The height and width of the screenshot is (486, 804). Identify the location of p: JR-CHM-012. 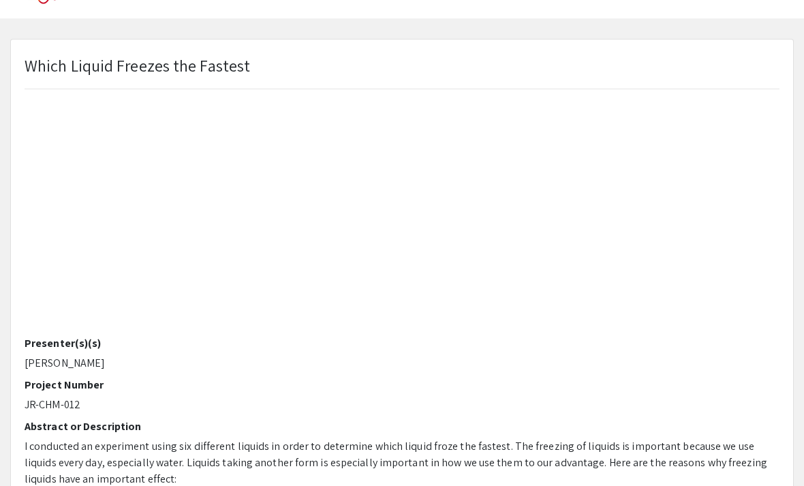
(402, 405).